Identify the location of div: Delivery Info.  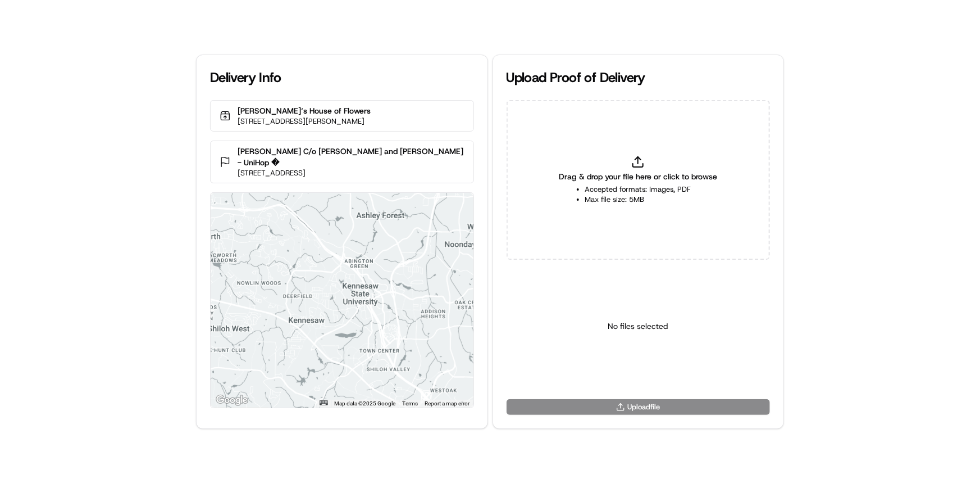
(342, 77).